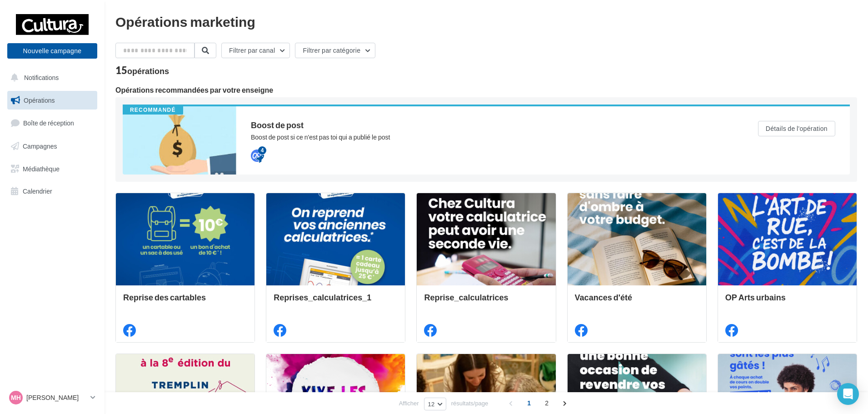 The height and width of the screenshot is (414, 868). I want to click on span: MH, so click(16, 398).